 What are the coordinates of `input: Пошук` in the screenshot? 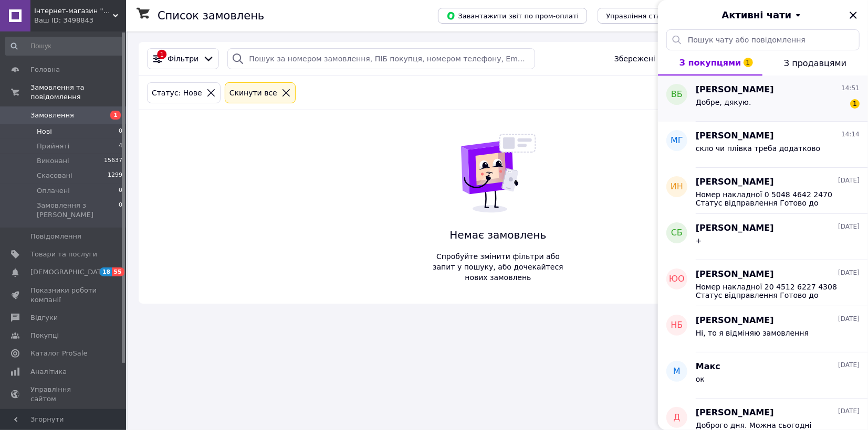 It's located at (64, 46).